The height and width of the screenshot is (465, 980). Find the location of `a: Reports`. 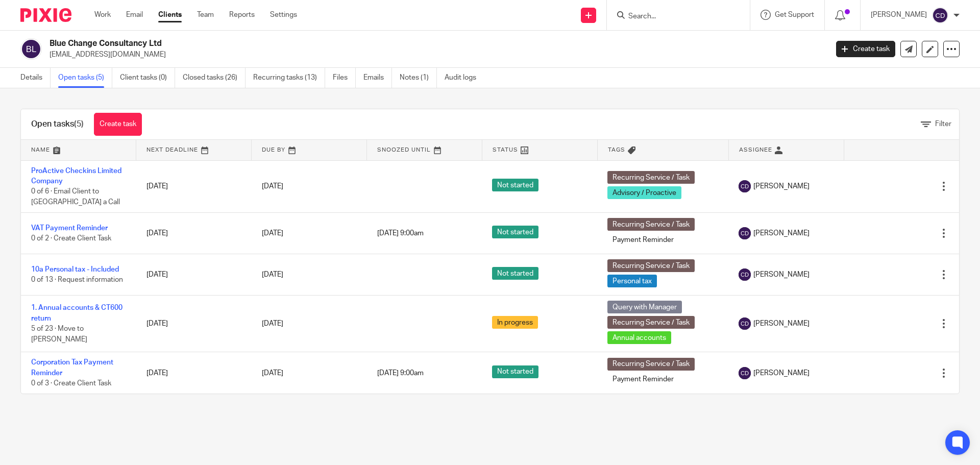

a: Reports is located at coordinates (242, 15).